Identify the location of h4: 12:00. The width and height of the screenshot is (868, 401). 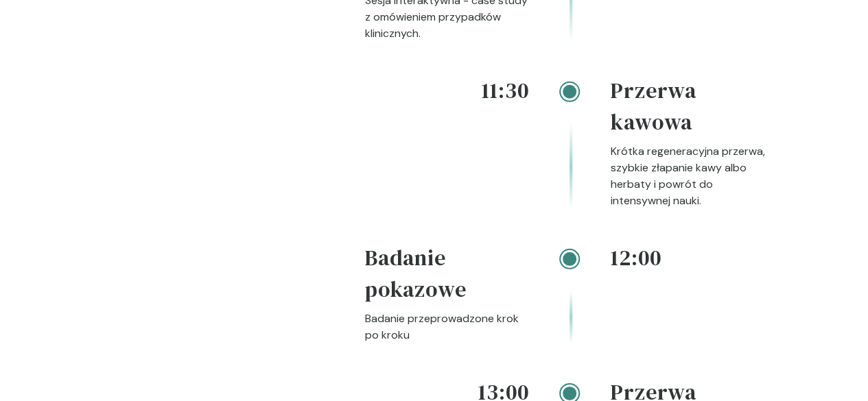
(693, 258).